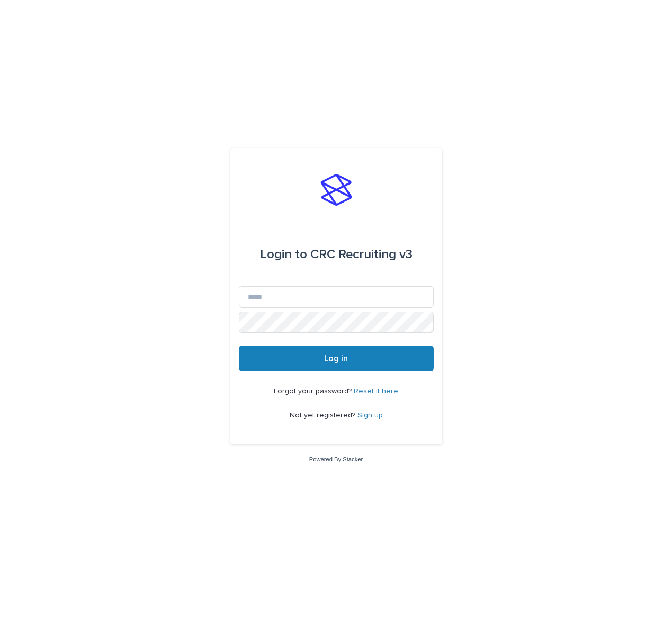 The height and width of the screenshot is (623, 672). What do you see at coordinates (336, 358) in the screenshot?
I see `button: Log in` at bounding box center [336, 358].